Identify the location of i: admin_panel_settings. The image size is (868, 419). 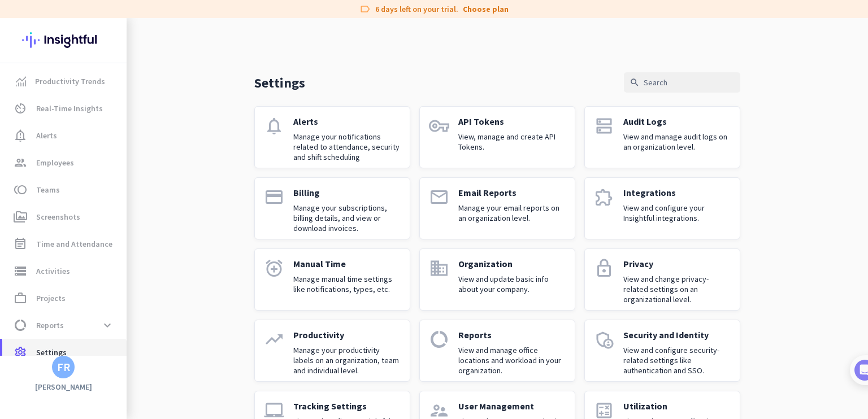
(604, 340).